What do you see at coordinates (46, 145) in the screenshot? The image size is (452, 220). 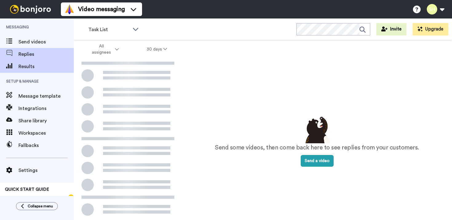 I see `span: Fallbacks` at bounding box center [46, 145].